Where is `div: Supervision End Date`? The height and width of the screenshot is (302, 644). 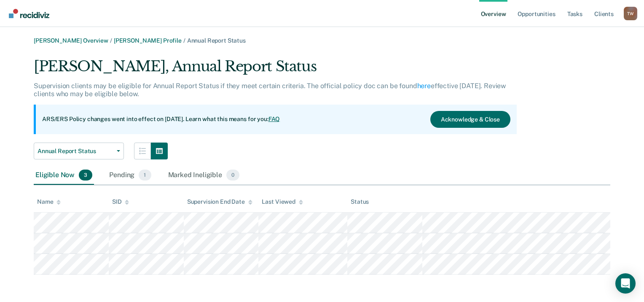 div: Supervision End Date is located at coordinates (219, 202).